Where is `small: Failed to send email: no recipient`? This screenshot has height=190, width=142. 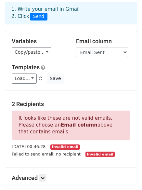 small: Failed to send email: no recipient is located at coordinates (46, 154).